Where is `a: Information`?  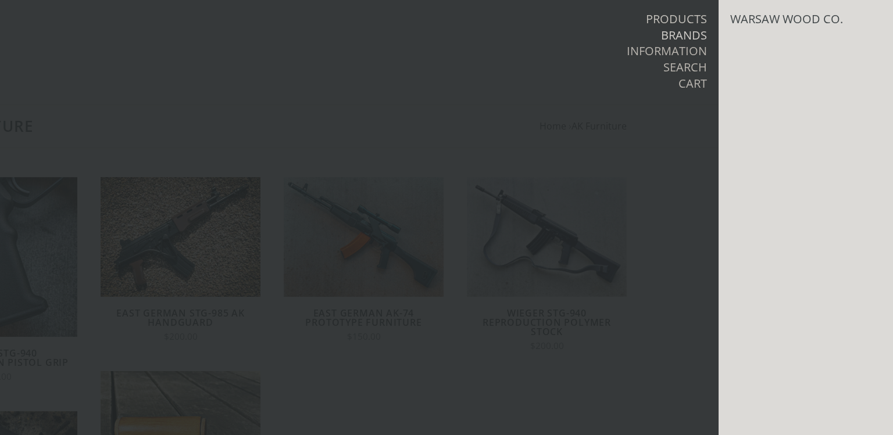 a: Information is located at coordinates (667, 51).